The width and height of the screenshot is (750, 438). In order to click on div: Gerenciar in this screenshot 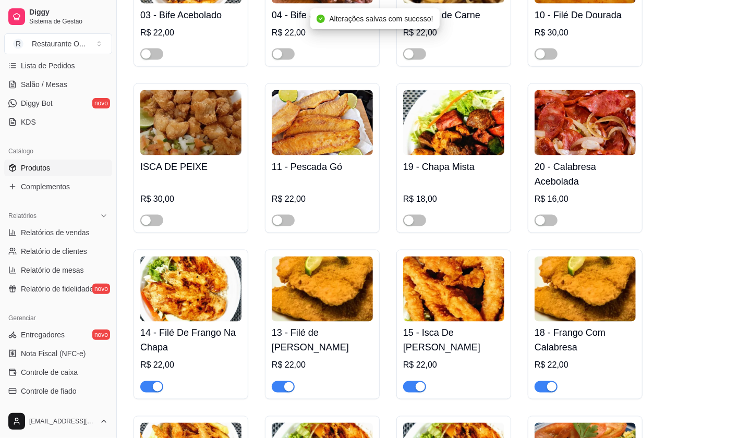, I will do `click(58, 318)`.